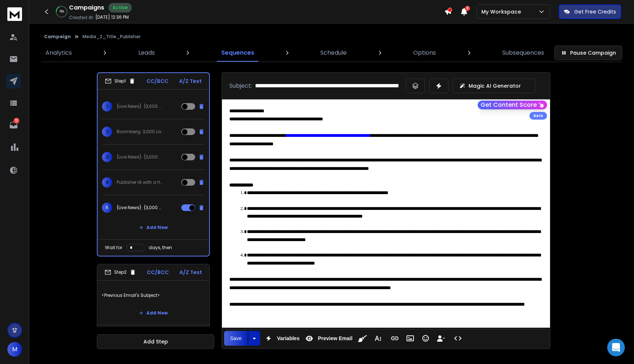 The height and width of the screenshot is (364, 634). I want to click on p: Boomberg. 3,000 Live News. Monthly., so click(140, 132).